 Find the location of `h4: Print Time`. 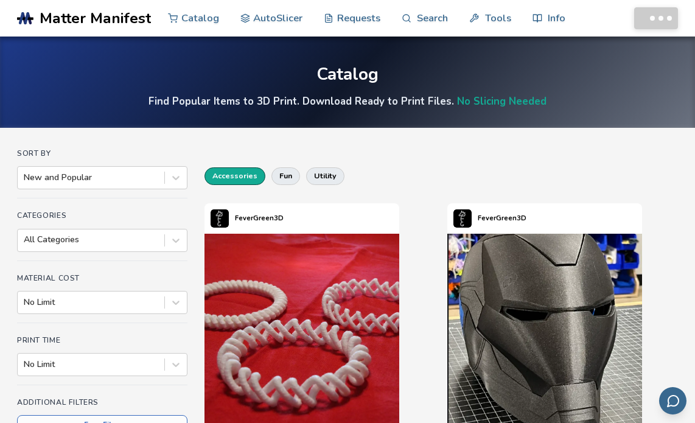

h4: Print Time is located at coordinates (102, 340).